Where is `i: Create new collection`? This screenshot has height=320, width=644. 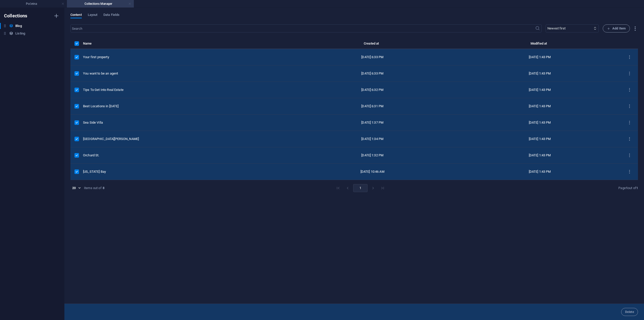 i: Create new collection is located at coordinates (57, 16).